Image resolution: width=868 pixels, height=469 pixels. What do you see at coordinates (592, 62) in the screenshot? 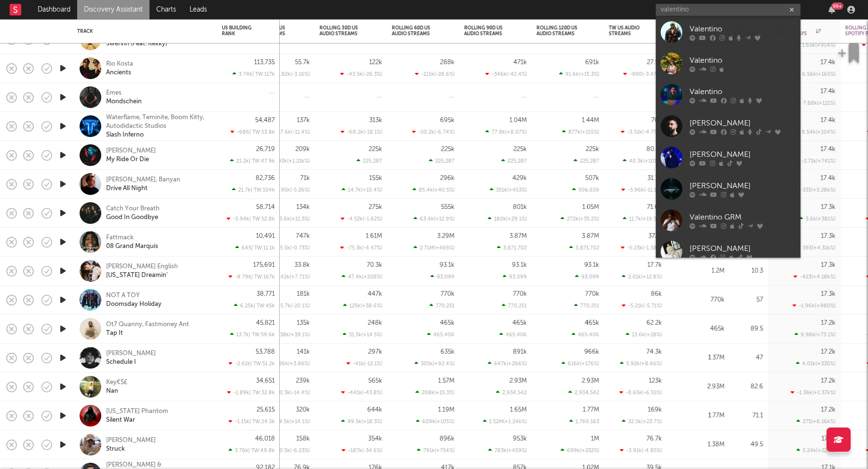
I see `div: 691k` at bounding box center [592, 62].